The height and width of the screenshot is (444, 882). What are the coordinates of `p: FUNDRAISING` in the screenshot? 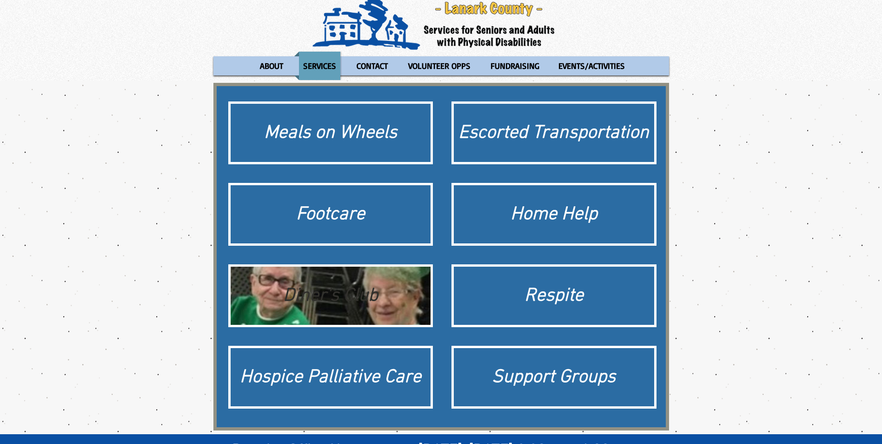 It's located at (515, 66).